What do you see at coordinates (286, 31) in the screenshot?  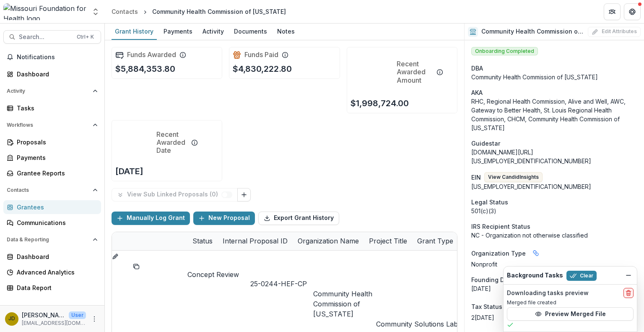 I see `a: Notes` at bounding box center [286, 31].